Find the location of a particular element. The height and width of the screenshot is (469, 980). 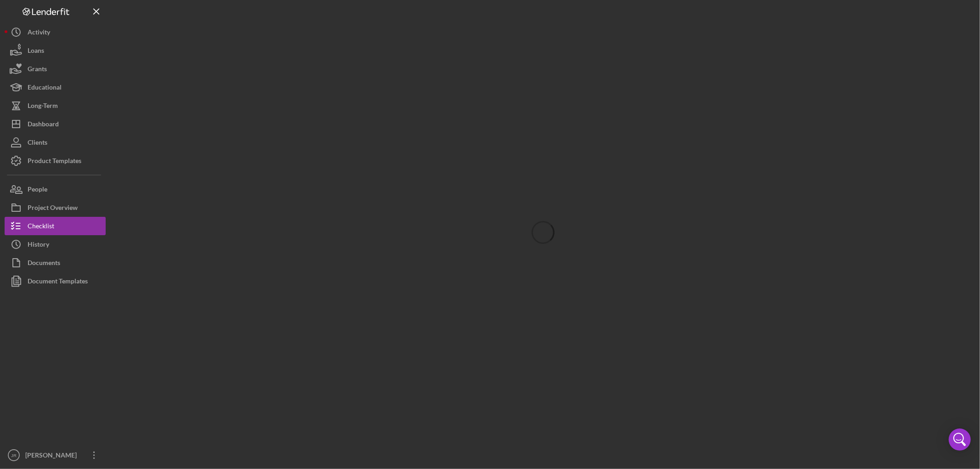

div: Long-Term is located at coordinates (43, 107).